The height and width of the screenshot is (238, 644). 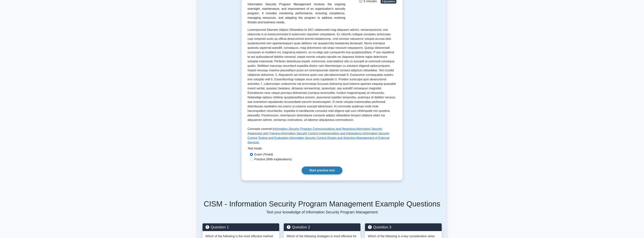 I want to click on a: Information Security Control Implementation and Integrations, so click(x=321, y=133).